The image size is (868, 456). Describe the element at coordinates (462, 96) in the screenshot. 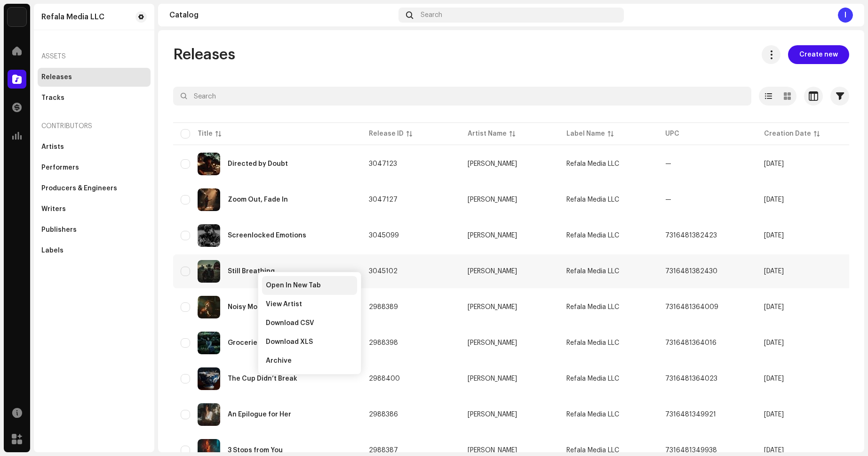

I see `input: Search` at that location.